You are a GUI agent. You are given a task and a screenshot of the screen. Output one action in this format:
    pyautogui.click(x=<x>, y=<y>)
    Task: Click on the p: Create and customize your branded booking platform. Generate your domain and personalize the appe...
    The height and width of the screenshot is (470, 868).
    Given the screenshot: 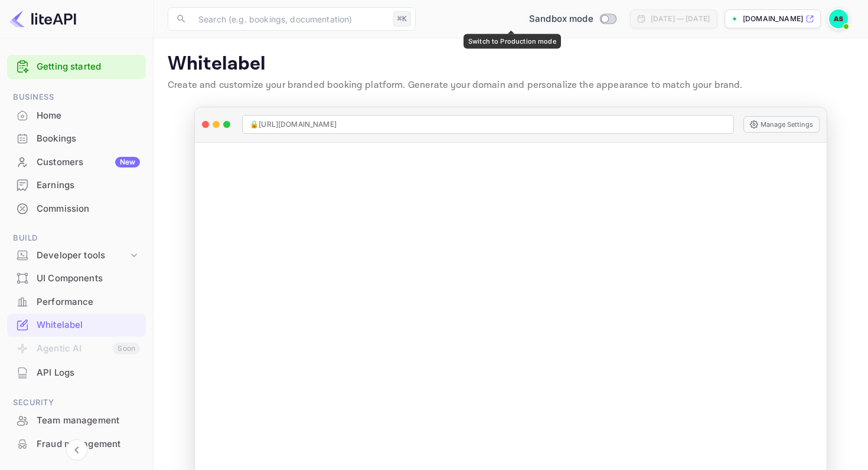 What is the action you would take?
    pyautogui.click(x=511, y=85)
    